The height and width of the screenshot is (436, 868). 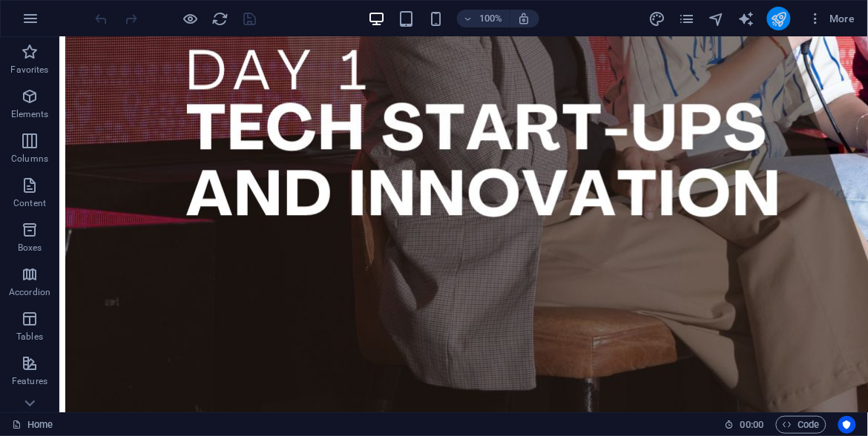 I want to click on i: Reload page, so click(x=220, y=18).